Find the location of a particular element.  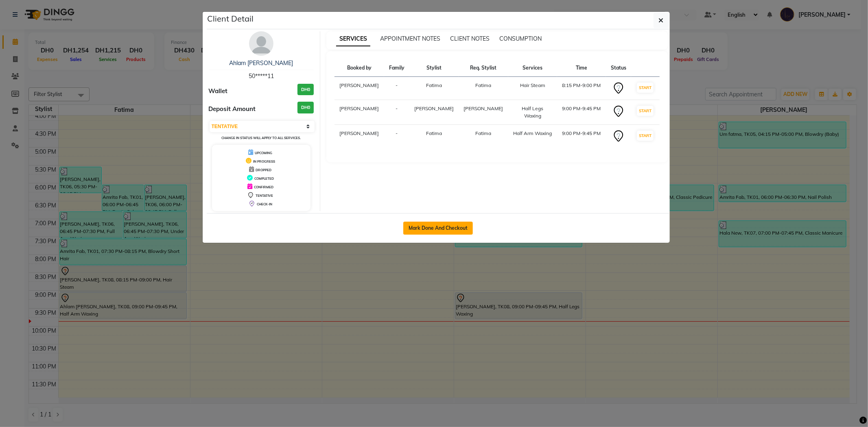

span: CLIENT NOTES is located at coordinates (469, 39).